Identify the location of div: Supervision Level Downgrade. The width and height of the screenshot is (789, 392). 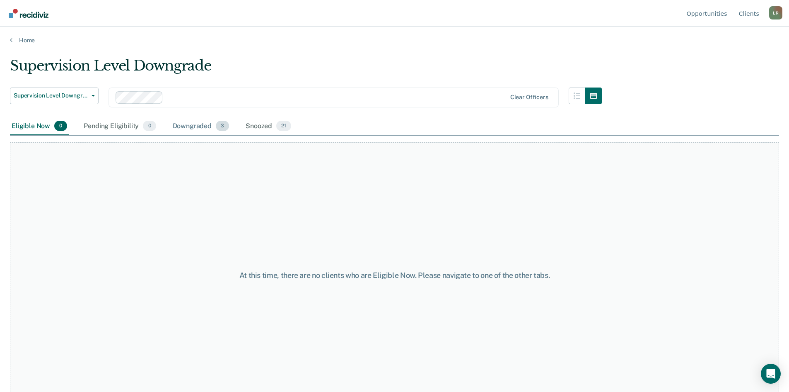
(306, 69).